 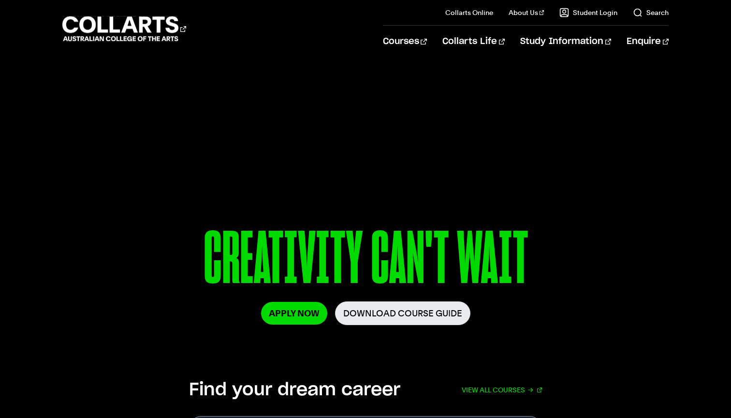 I want to click on a: Enquire, so click(x=647, y=42).